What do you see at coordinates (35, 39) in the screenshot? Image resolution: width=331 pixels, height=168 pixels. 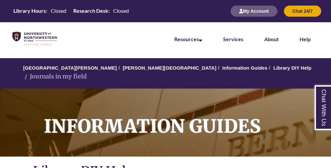 I see `img: UNWSP Library Logo` at bounding box center [35, 39].